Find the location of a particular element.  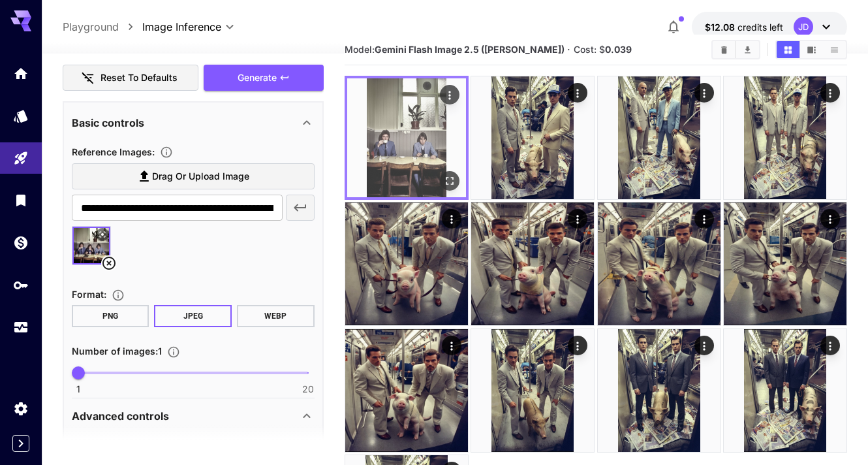

span: $12.08 is located at coordinates (722, 27).